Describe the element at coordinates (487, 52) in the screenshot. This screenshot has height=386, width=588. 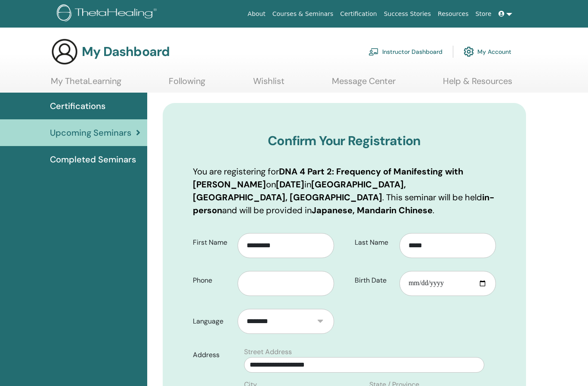
I see `a: My Account` at that location.